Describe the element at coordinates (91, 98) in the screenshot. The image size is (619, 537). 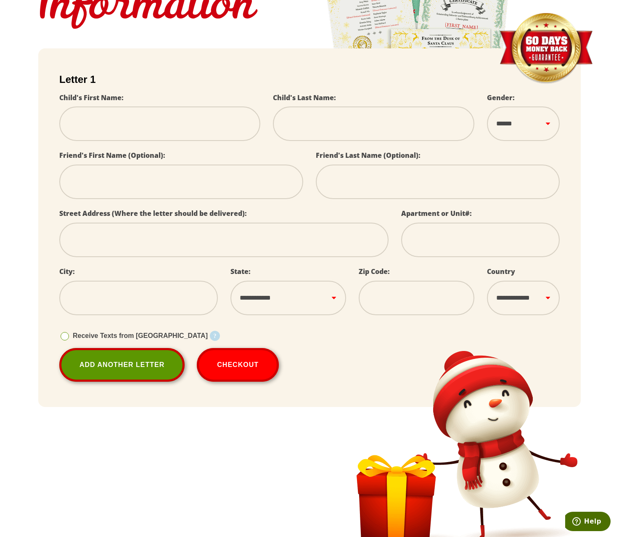
I see `label: Child's First Name:` at that location.